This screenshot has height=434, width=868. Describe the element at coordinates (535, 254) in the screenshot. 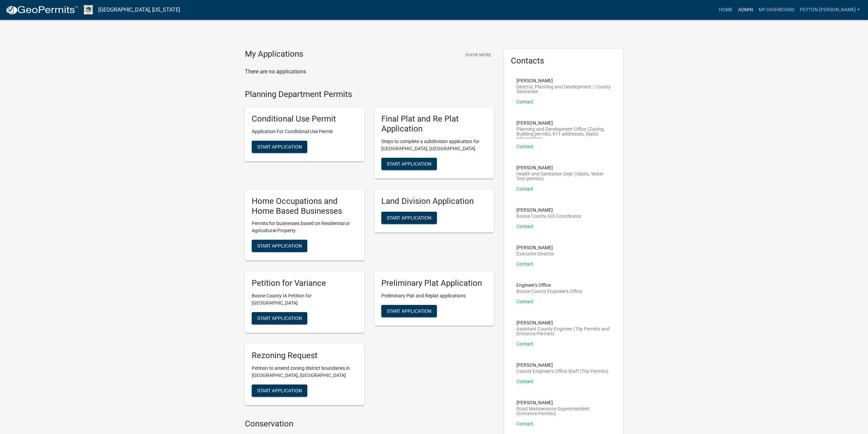

I see `p: Executive Director` at that location.